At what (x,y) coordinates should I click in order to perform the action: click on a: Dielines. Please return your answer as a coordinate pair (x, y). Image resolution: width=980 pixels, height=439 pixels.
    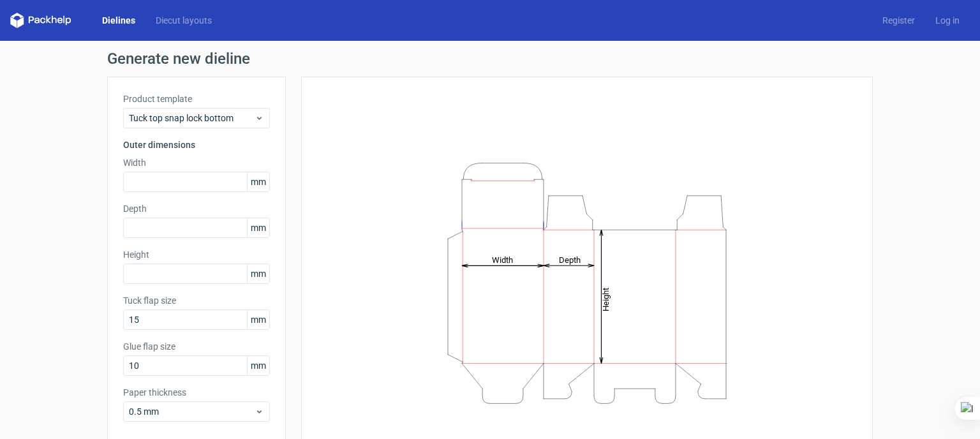
    Looking at the image, I should click on (119, 20).